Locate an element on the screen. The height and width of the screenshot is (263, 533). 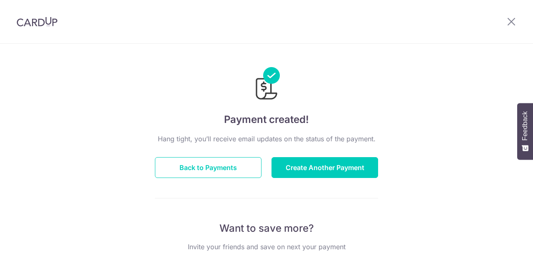
button: Feedback - Show survey is located at coordinates (525, 131).